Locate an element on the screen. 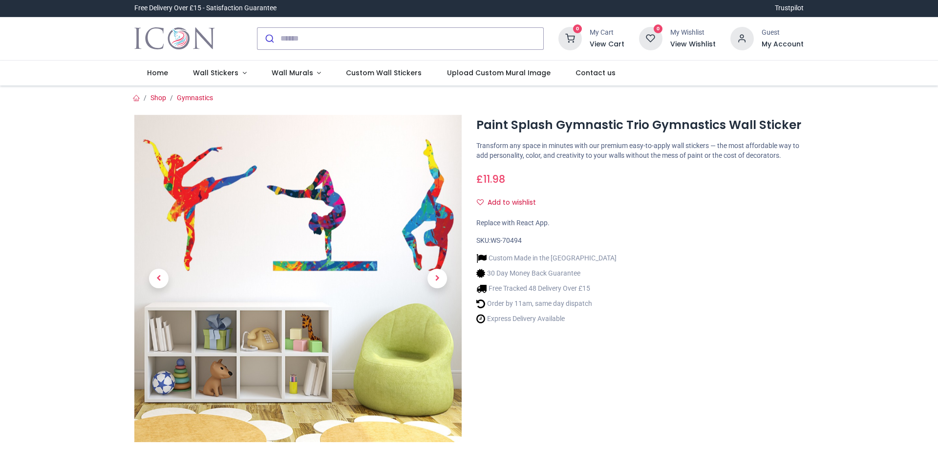 The image size is (938, 449). a: Wall Murals is located at coordinates (296, 73).